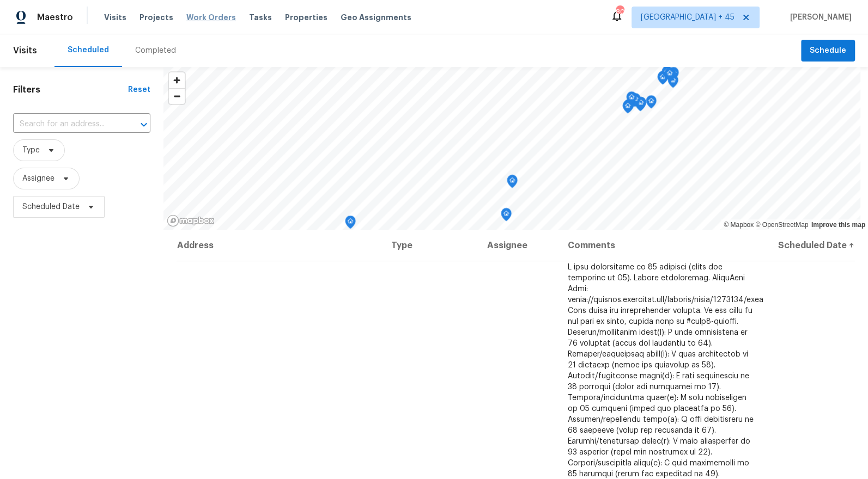 Image resolution: width=868 pixels, height=479 pixels. I want to click on span: Geo Assignments, so click(376, 17).